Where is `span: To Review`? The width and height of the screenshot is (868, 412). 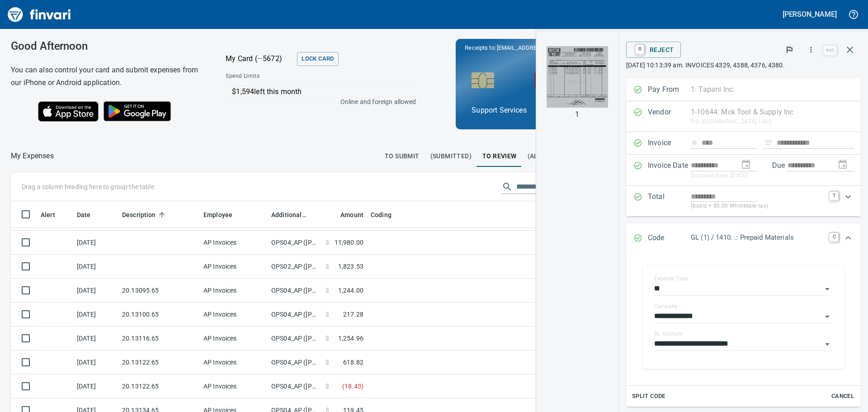
span: To Review is located at coordinates (500, 156).